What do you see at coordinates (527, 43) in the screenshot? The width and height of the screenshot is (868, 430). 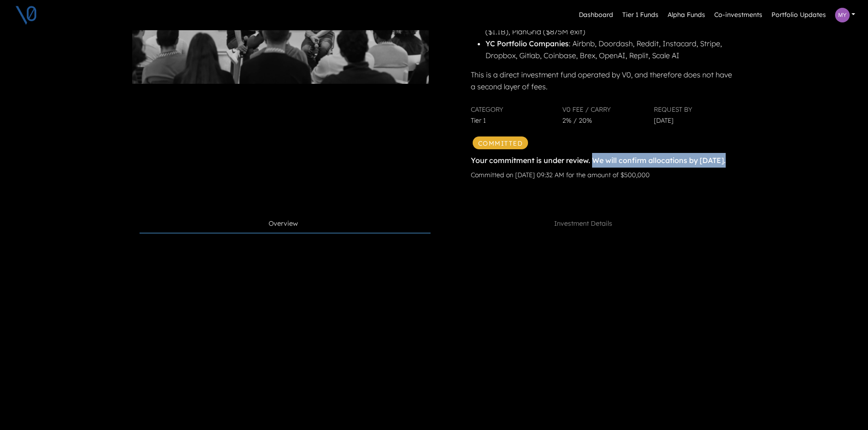 I see `strong: YC Portfolio Companies` at bounding box center [527, 43].